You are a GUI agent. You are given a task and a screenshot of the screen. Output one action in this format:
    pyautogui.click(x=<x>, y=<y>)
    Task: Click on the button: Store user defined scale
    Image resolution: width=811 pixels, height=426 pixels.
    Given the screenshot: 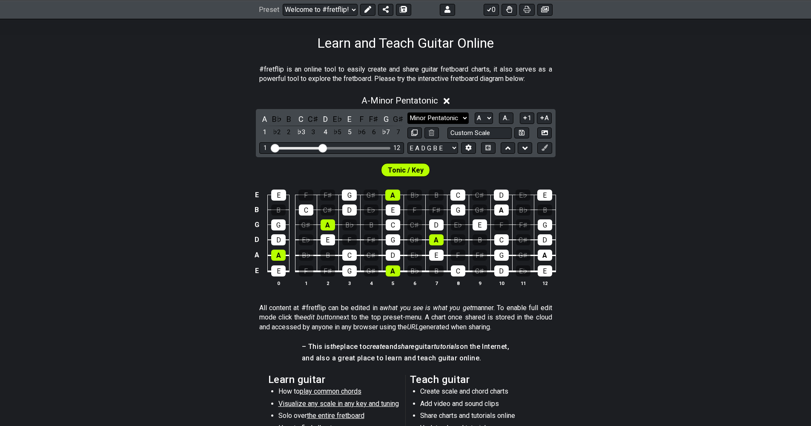 What is the action you would take?
    pyautogui.click(x=521, y=133)
    